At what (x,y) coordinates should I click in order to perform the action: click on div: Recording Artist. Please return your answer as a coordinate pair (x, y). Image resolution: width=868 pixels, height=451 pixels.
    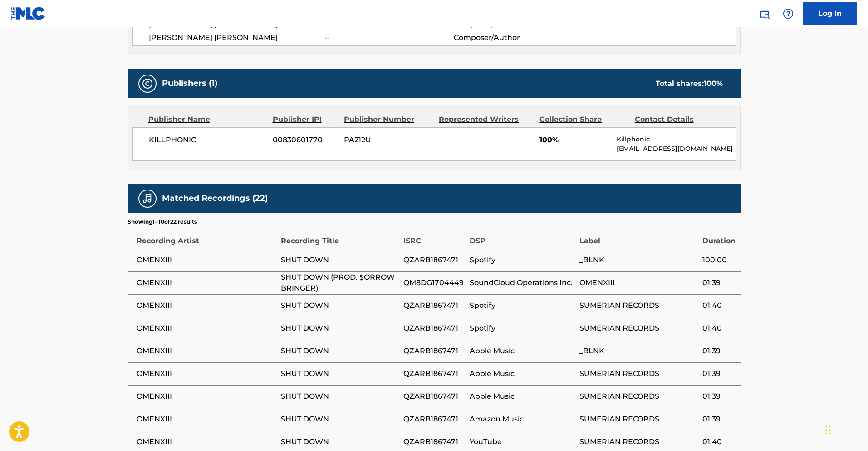
    Looking at the image, I should click on (207, 236).